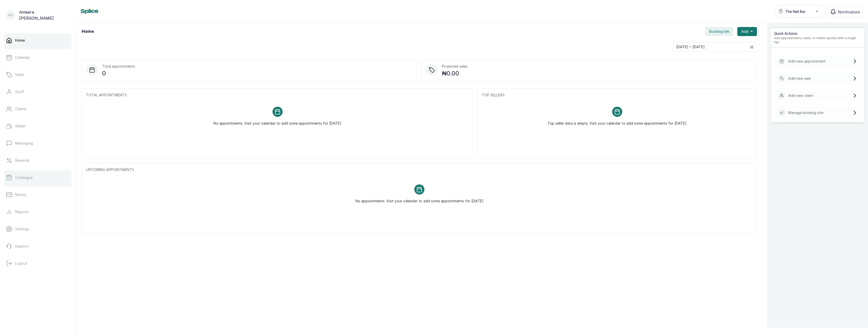 This screenshot has width=868, height=335. Describe the element at coordinates (719, 31) in the screenshot. I see `button: Booking link` at that location.